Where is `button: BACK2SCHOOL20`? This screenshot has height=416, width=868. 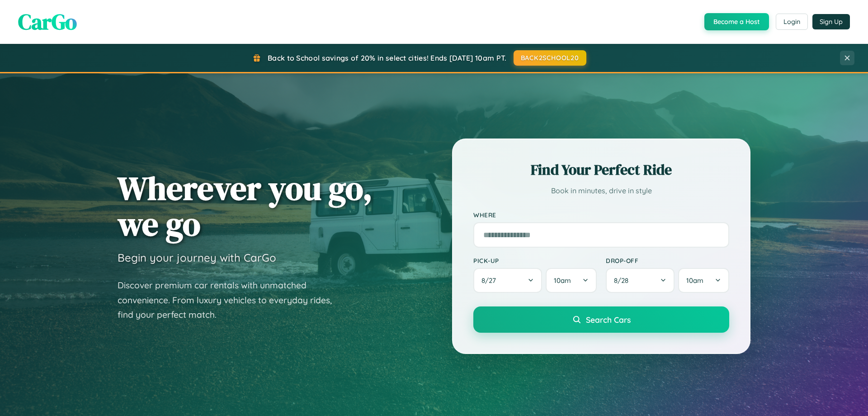
button: BACK2SCHOOL20 is located at coordinates (550, 58).